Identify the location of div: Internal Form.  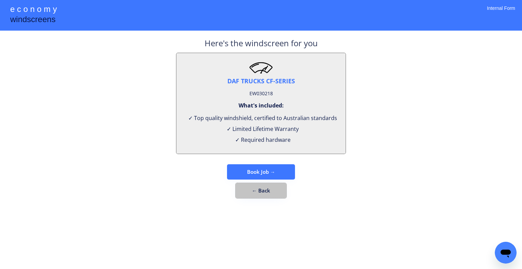
(501, 13).